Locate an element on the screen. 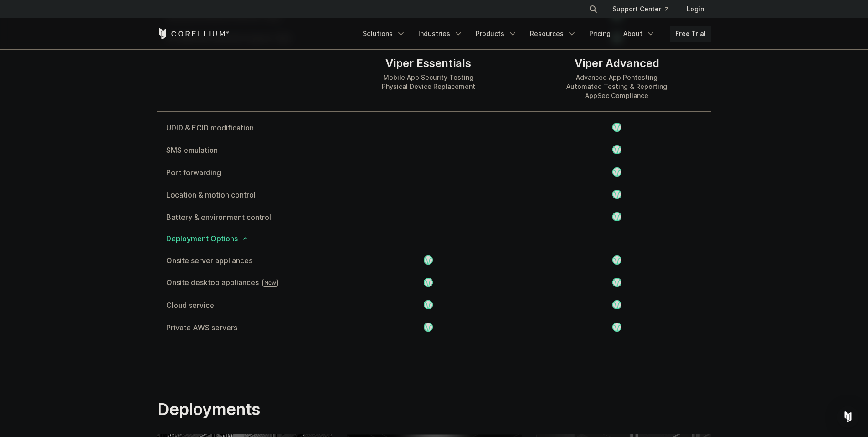 This screenshot has height=437, width=868. a: Solutions is located at coordinates (384, 33).